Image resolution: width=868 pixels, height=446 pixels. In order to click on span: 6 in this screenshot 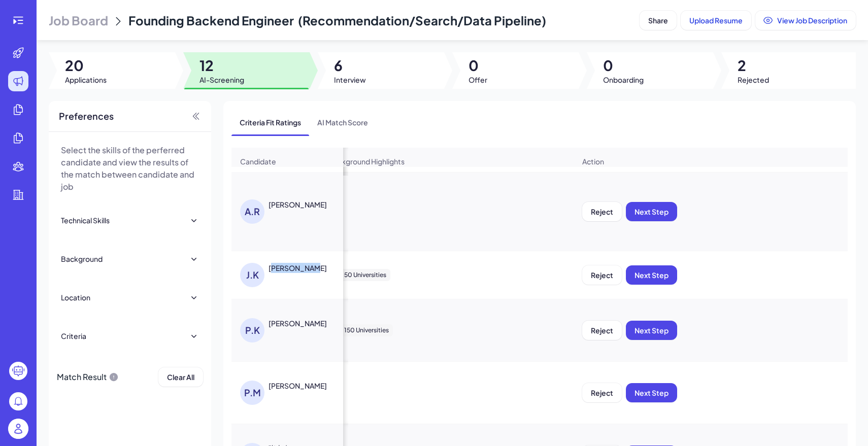, I will do `click(350, 66)`.